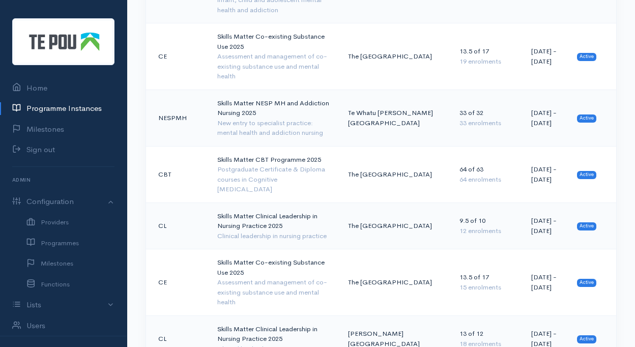  I want to click on div: 15 enrolments, so click(487, 287).